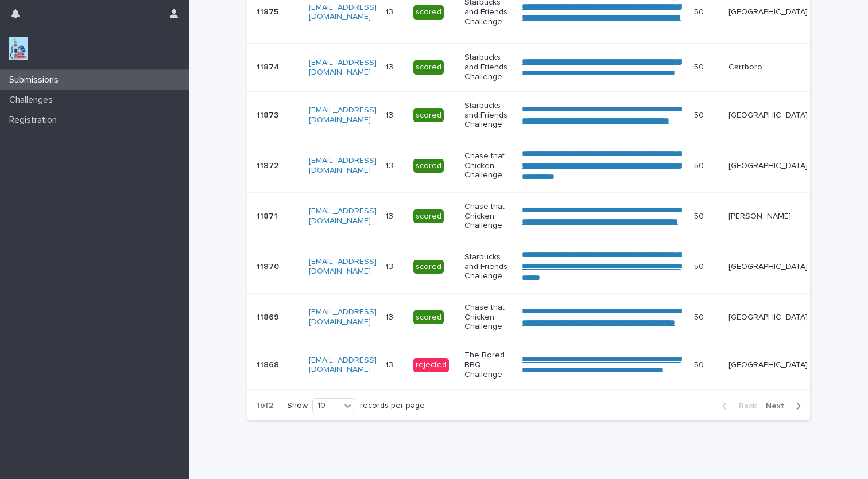  What do you see at coordinates (298, 405) in the screenshot?
I see `p: Show` at bounding box center [298, 405].